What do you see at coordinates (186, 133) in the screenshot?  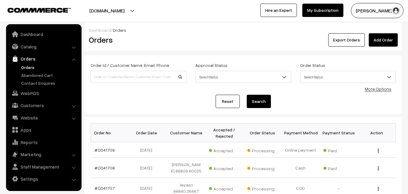 I see `th: Customer Name` at bounding box center [186, 133].